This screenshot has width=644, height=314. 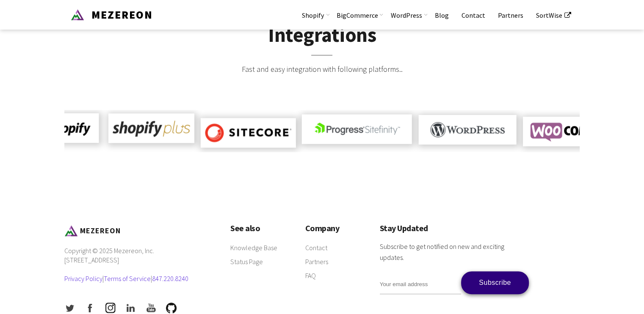 What do you see at coordinates (151, 308) in the screenshot?
I see `img: Youtube` at bounding box center [151, 308].